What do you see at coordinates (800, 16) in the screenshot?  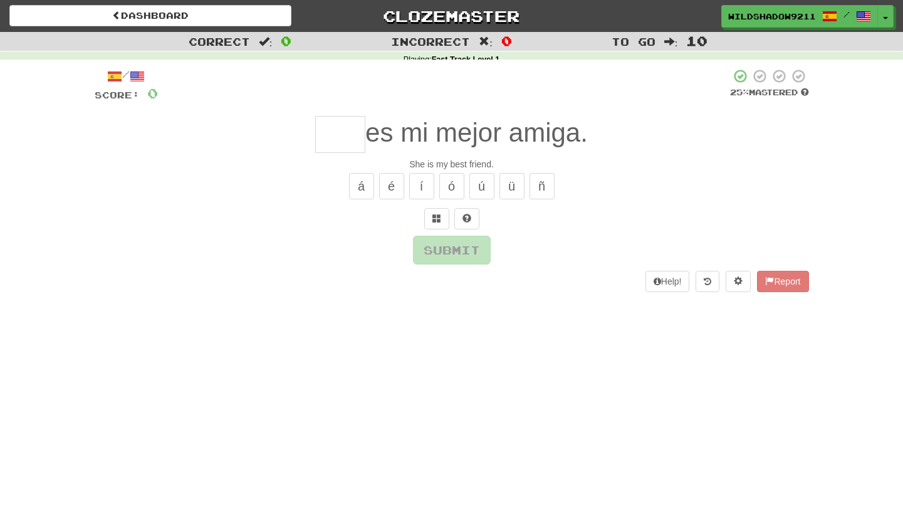 I see `a: WildShadow9211 /` at bounding box center [800, 16].